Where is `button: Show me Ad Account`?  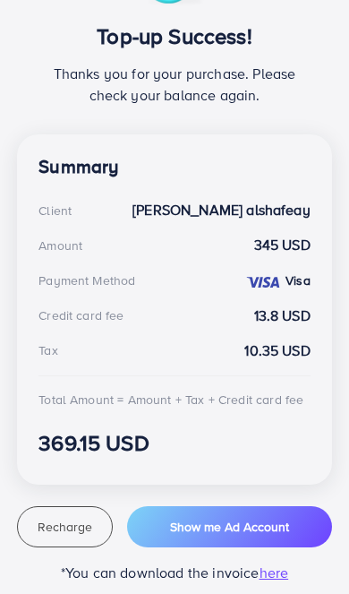 button: Show me Ad Account is located at coordinates (229, 527).